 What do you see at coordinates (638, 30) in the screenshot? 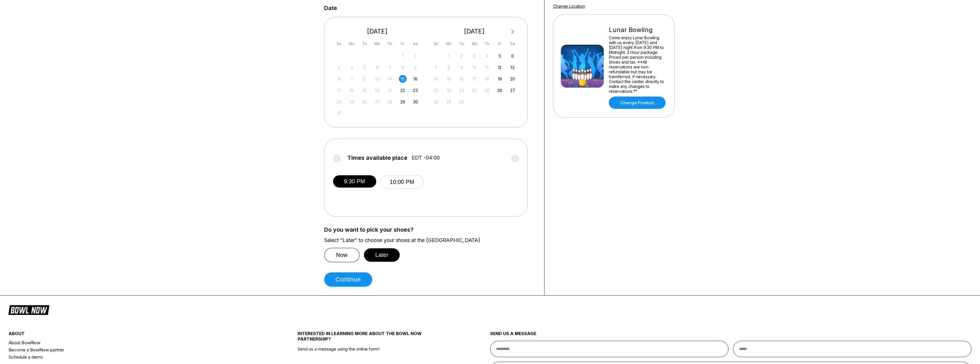
I see `div: Lunar Bowling` at bounding box center [638, 30].